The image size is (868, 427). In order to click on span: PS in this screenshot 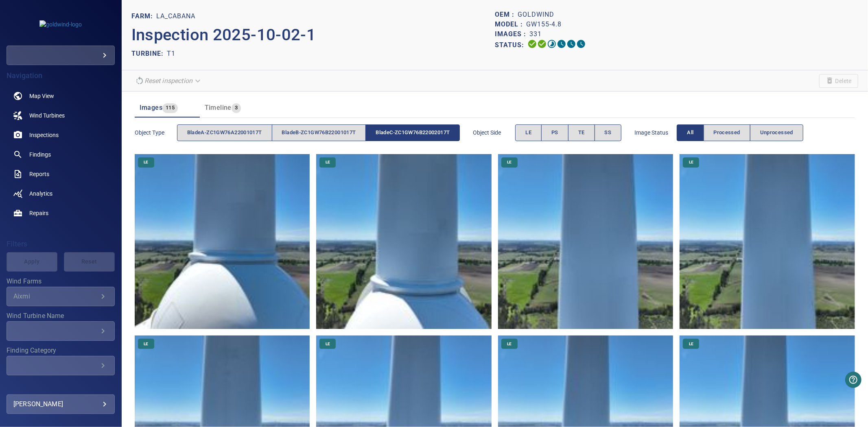, I will do `click(555, 133)`.